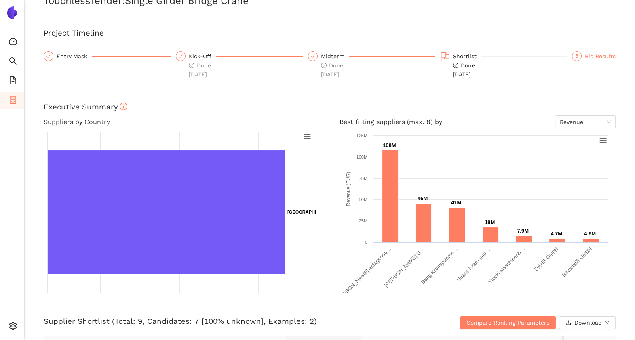 The height and width of the screenshot is (340, 635). What do you see at coordinates (363, 179) in the screenshot?
I see `text: 75M` at bounding box center [363, 179].